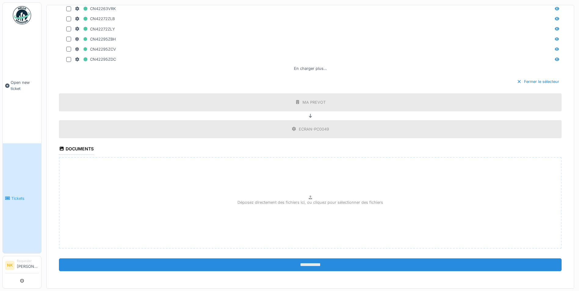 The width and height of the screenshot is (579, 291). I want to click on span: Open new ticket, so click(25, 85).